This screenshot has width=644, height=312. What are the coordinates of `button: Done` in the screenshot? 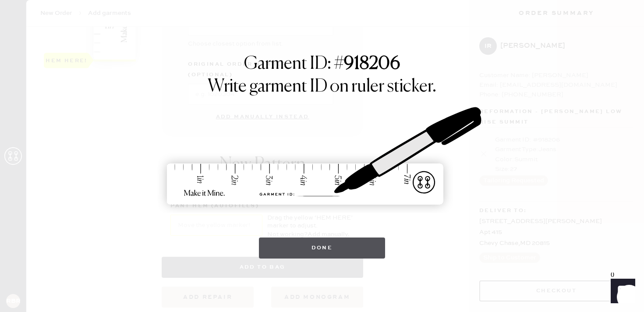 It's located at (322, 248).